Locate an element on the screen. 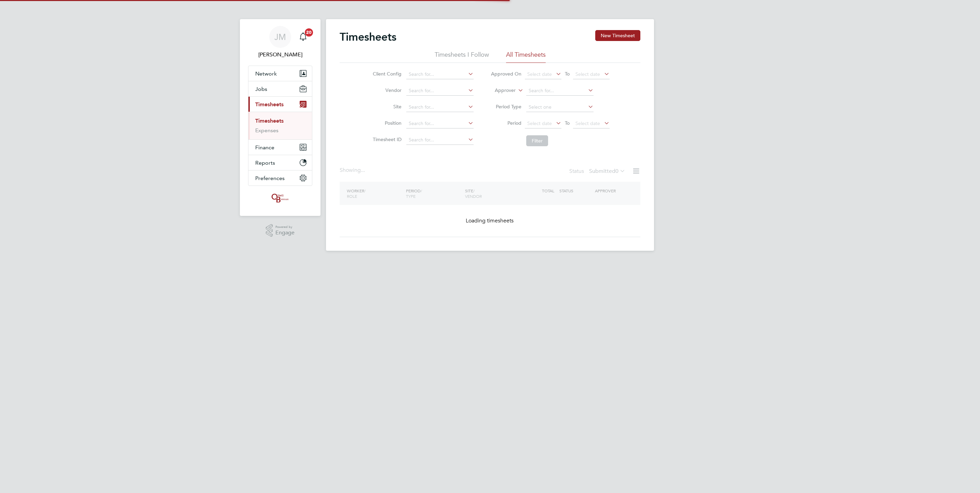  div: Status is located at coordinates (598, 172).